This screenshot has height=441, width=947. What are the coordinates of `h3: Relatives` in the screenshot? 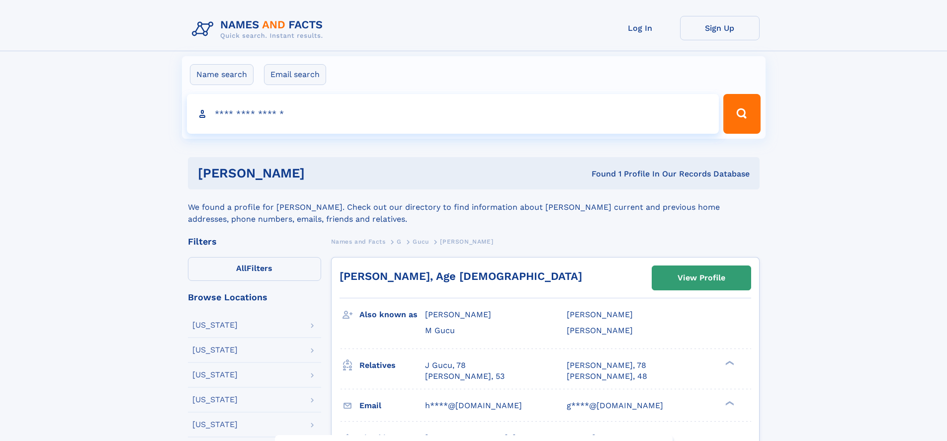 It's located at (392, 366).